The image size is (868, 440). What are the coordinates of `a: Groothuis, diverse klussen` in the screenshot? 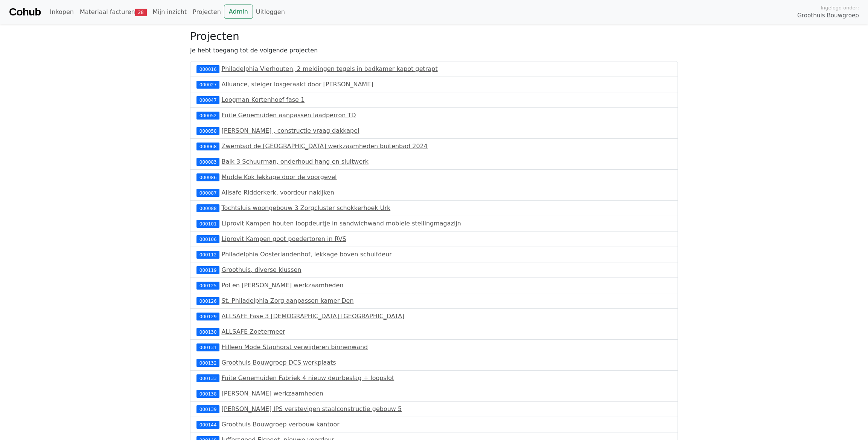 It's located at (261, 270).